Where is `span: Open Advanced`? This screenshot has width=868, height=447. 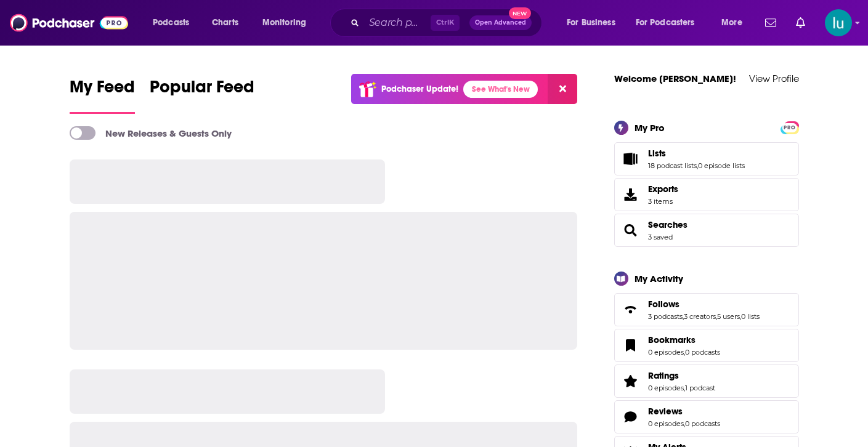
span: Open Advanced is located at coordinates (500, 23).